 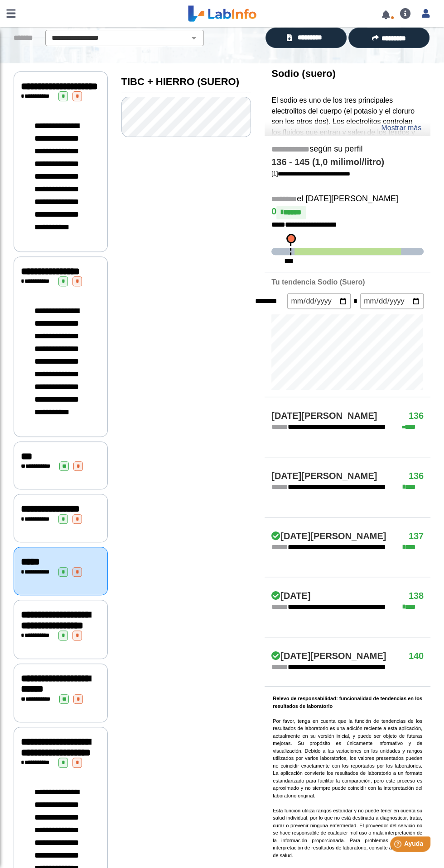 What do you see at coordinates (180, 81) in the screenshot?
I see `font: TIBC + HIERRO (SUERO)` at bounding box center [180, 81].